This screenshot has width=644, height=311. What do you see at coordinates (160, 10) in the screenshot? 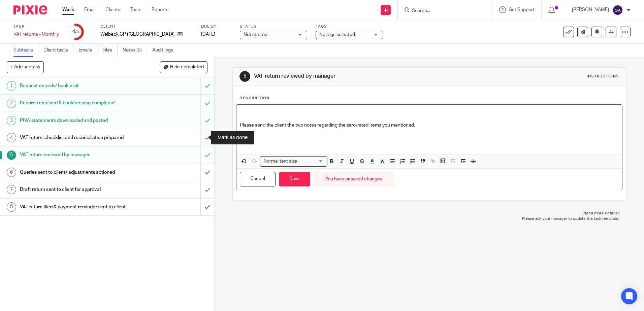
I see `a: Reports` at bounding box center [160, 10].